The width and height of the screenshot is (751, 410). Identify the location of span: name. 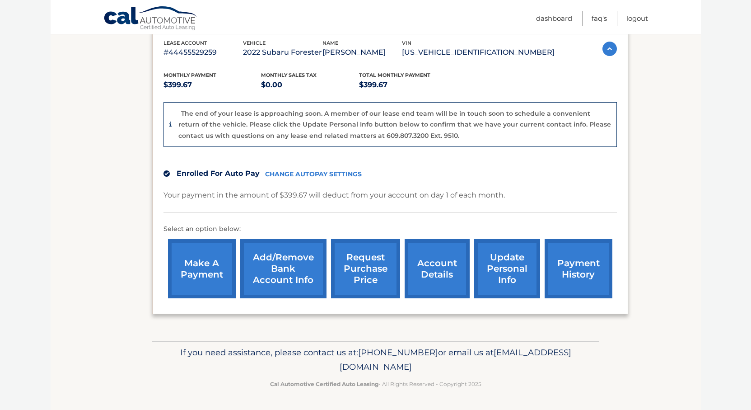
(330, 43).